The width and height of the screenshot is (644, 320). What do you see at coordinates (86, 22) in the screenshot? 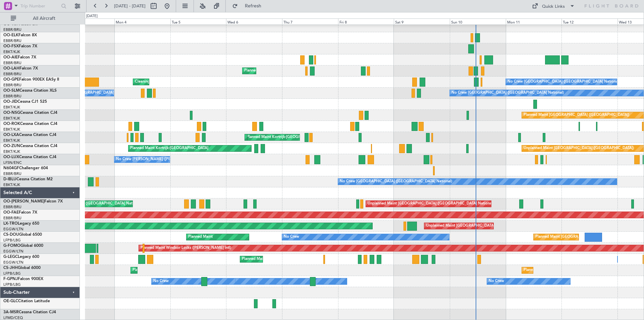
I see `div: Sun 3` at bounding box center [86, 22].